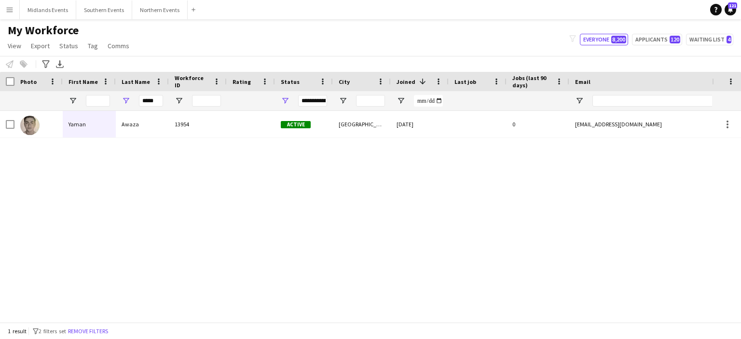  What do you see at coordinates (344, 82) in the screenshot?
I see `span: City` at bounding box center [344, 82].